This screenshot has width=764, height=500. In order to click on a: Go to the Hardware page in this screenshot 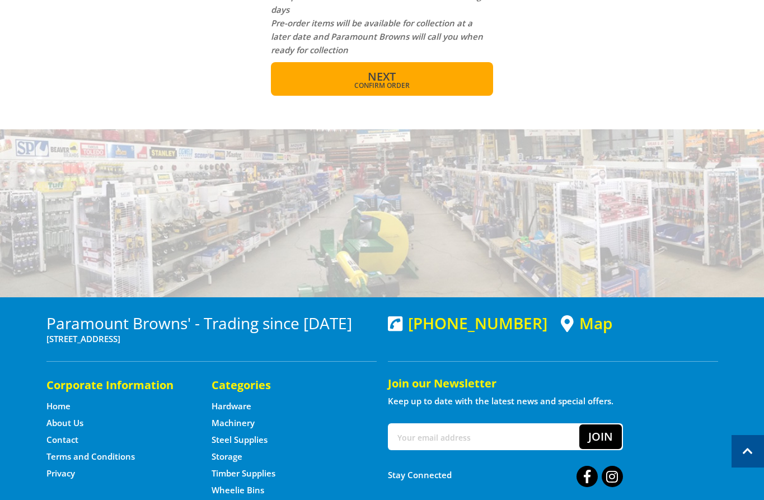, I will do `click(231, 406)`.